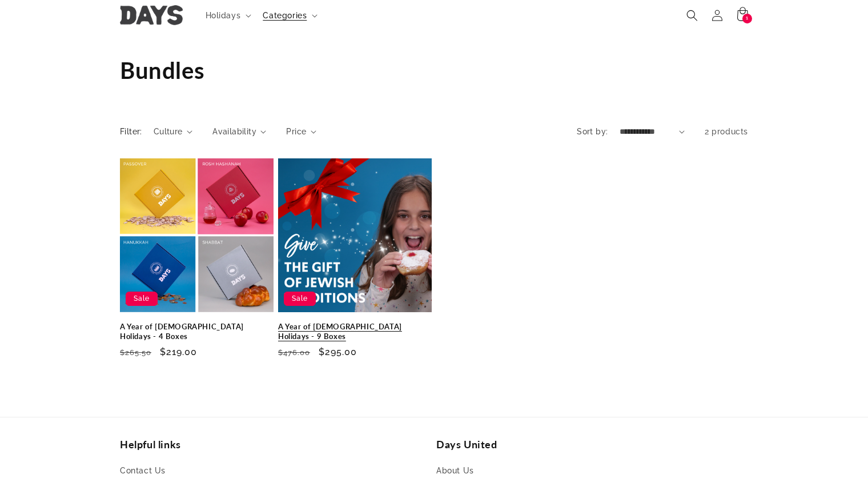  I want to click on label: Sort by:, so click(592, 132).